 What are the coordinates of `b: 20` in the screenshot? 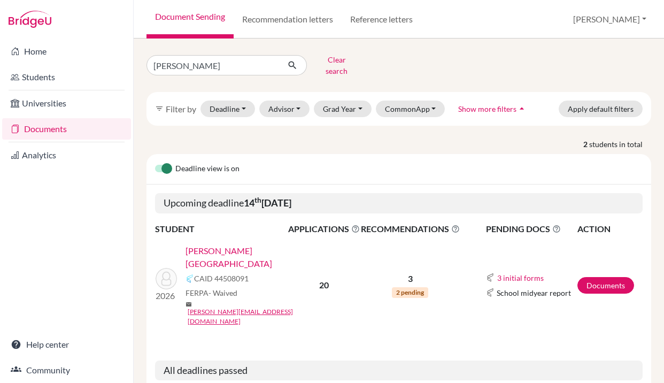 It's located at (324, 285).